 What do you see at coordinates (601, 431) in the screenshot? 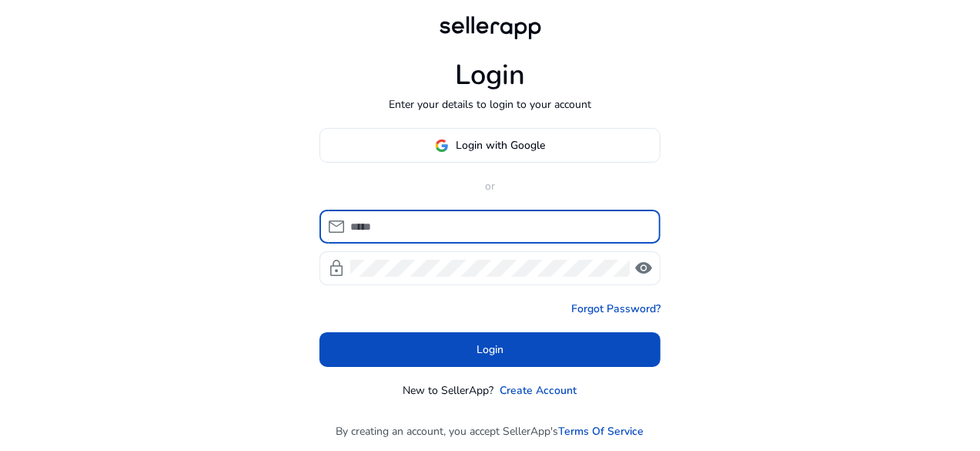
I see `a: Terms Of Service` at bounding box center [601, 431].